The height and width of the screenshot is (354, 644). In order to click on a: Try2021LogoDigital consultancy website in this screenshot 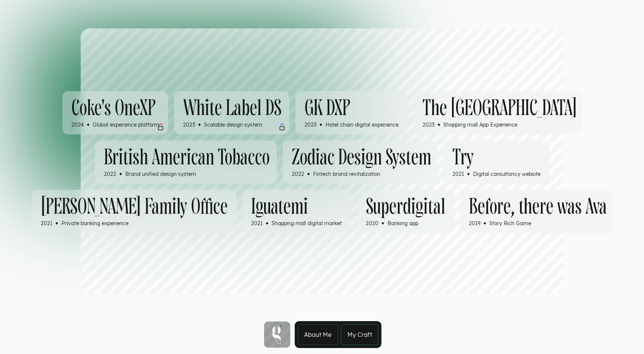, I will do `click(496, 162)`.